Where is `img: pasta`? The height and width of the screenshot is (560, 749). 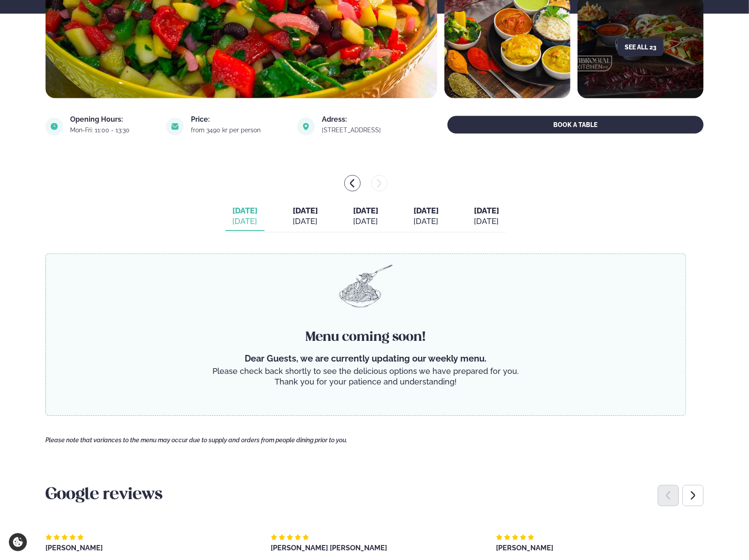 img: pasta is located at coordinates (366, 286).